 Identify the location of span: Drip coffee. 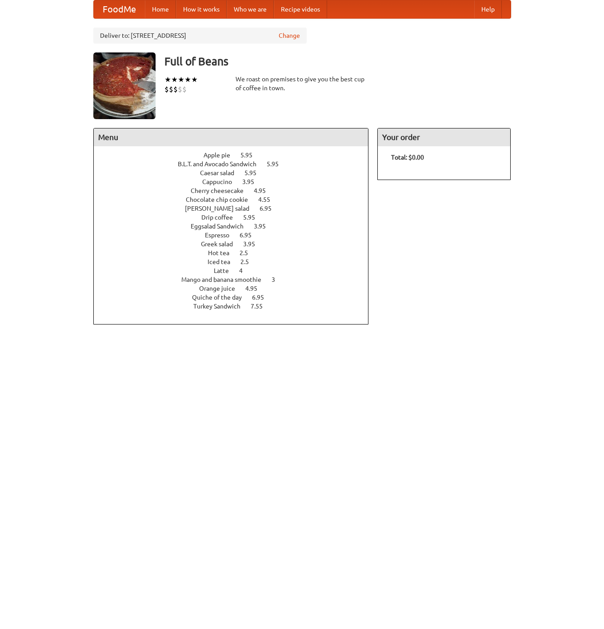
(221, 217).